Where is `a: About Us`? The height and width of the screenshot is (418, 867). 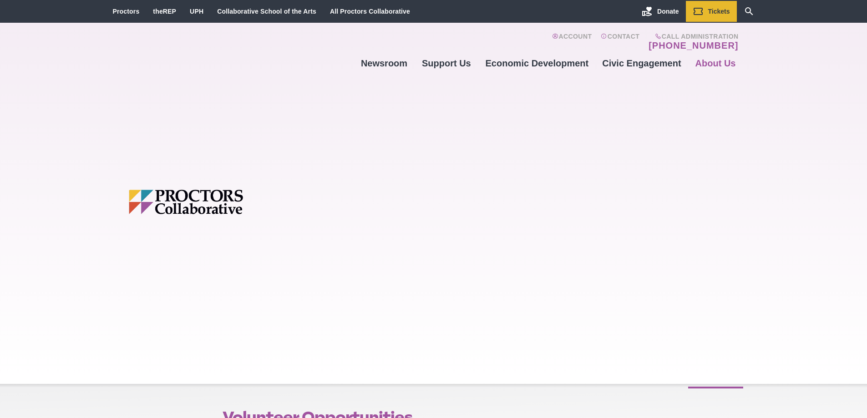 a: About Us is located at coordinates (715, 63).